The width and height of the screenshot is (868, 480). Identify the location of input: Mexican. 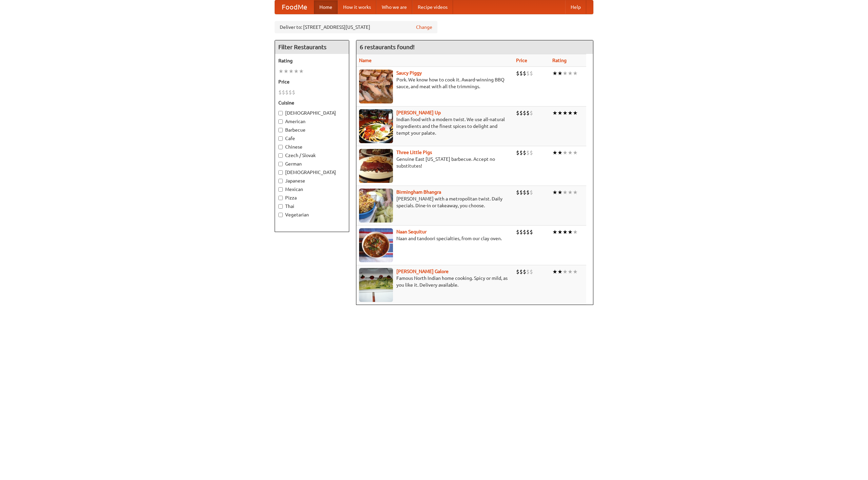
(281, 189).